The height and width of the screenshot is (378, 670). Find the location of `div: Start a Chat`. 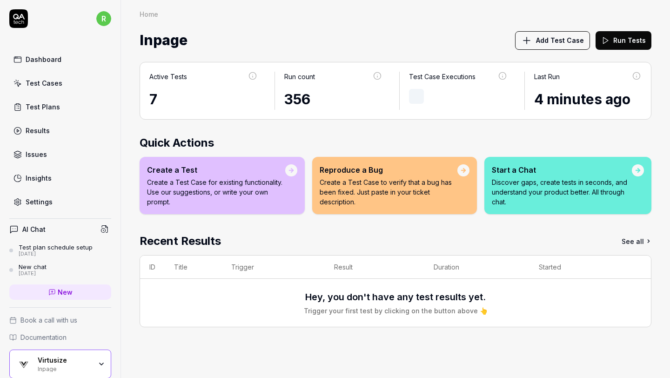

div: Start a Chat is located at coordinates (561, 170).